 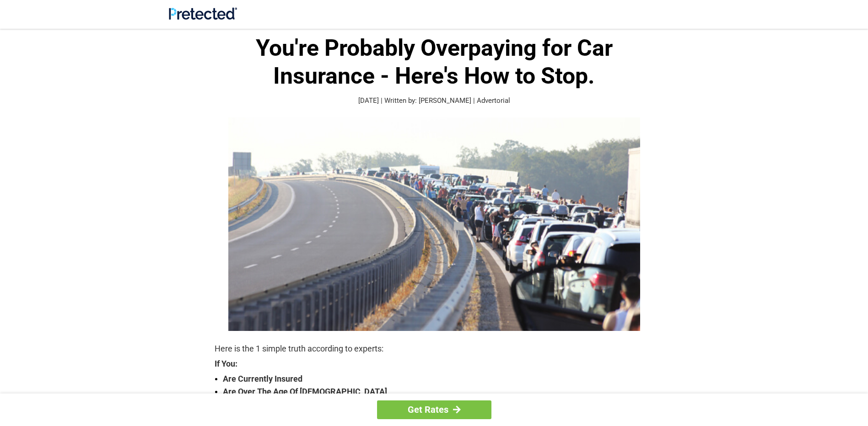 What do you see at coordinates (434, 62) in the screenshot?
I see `h1: You're Probably Overpaying for Car Insurance - Here's How to Stop.` at bounding box center [434, 62].